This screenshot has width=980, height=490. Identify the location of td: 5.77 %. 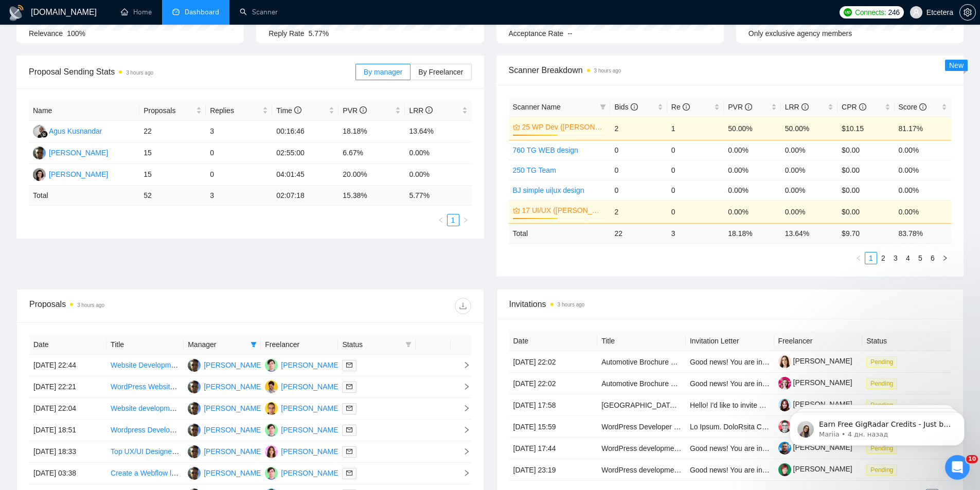
(438, 196).